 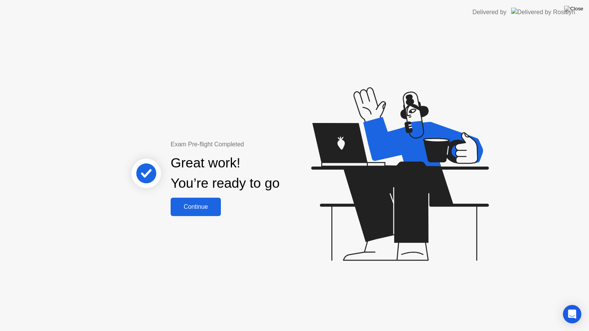 I want to click on div: Continue, so click(x=196, y=207).